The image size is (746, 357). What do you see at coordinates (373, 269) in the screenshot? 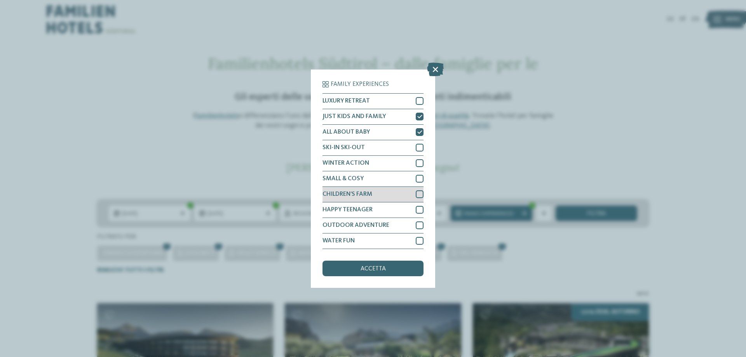
I see `span: accetta` at bounding box center [373, 269].